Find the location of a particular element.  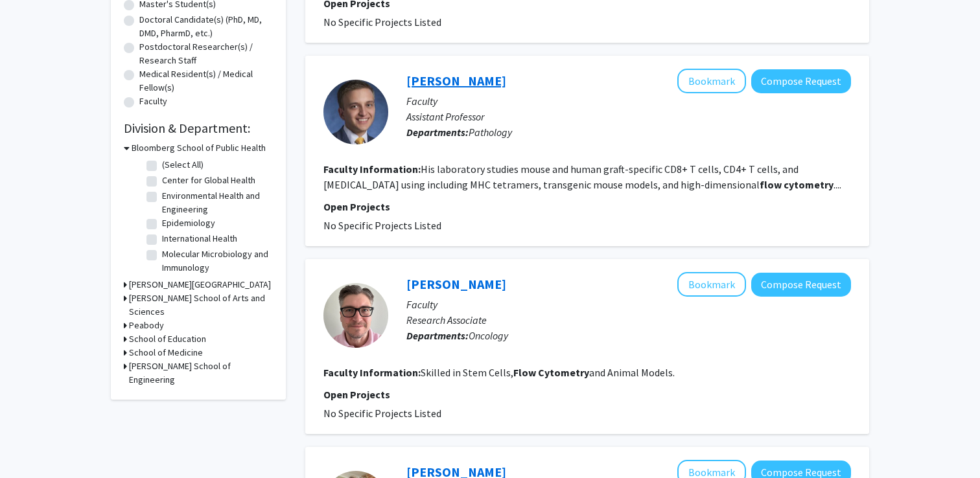

b: Cytometry is located at coordinates (563, 373).